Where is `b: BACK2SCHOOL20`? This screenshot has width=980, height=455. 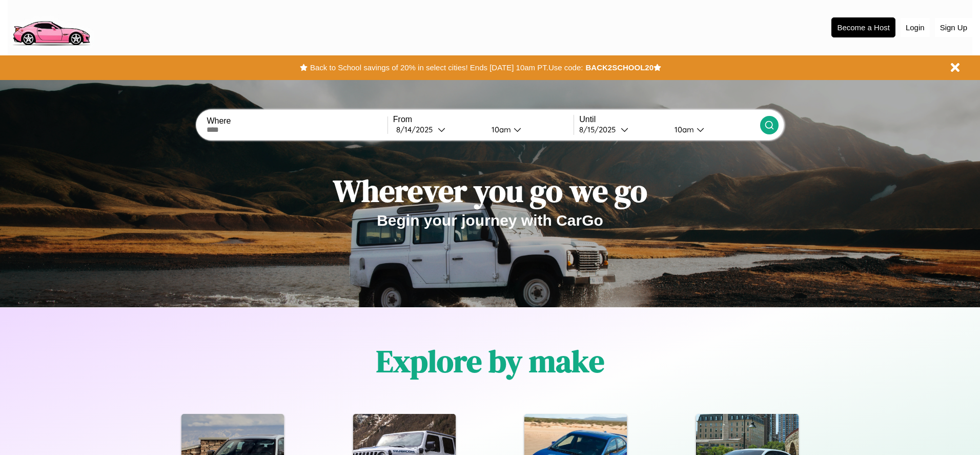
b: BACK2SCHOOL20 is located at coordinates (619, 67).